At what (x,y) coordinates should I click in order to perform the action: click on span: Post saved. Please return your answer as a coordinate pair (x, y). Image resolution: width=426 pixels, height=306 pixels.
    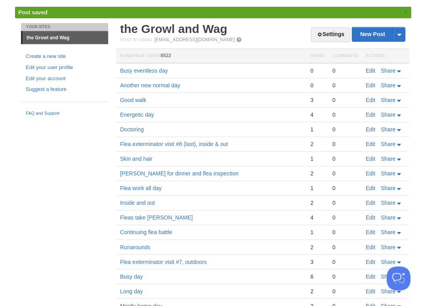
    Looking at the image, I should click on (33, 12).